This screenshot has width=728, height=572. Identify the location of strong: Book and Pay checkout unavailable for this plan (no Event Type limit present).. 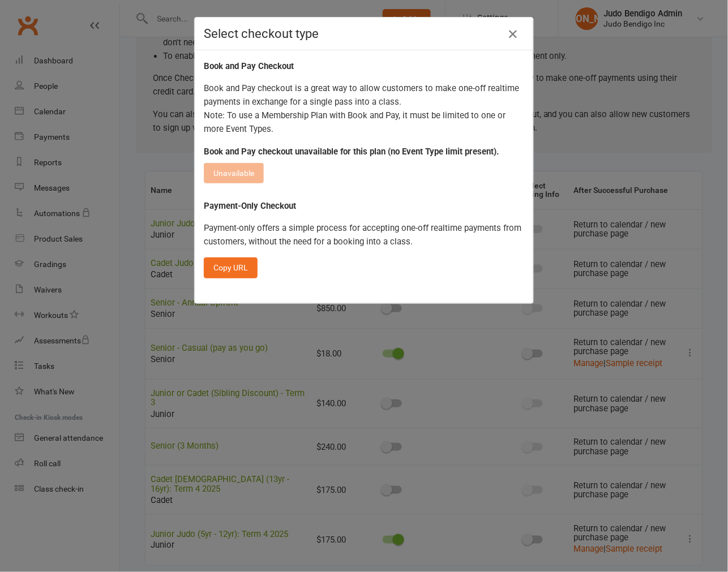
(351, 152).